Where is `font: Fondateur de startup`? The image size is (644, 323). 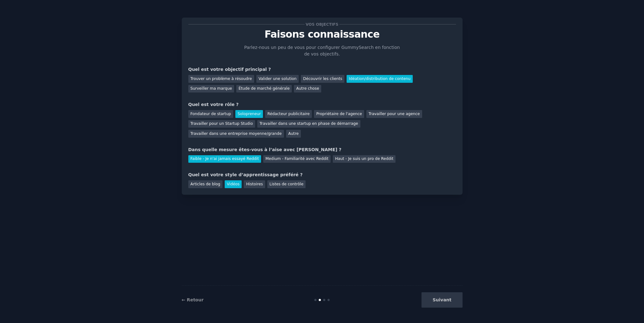
font: Fondateur de startup is located at coordinates (211, 114).